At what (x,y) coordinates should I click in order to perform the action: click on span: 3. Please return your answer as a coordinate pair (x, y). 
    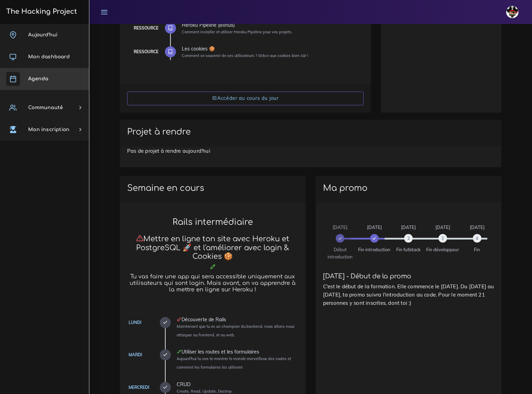
    Looking at the image, I should click on (443, 238).